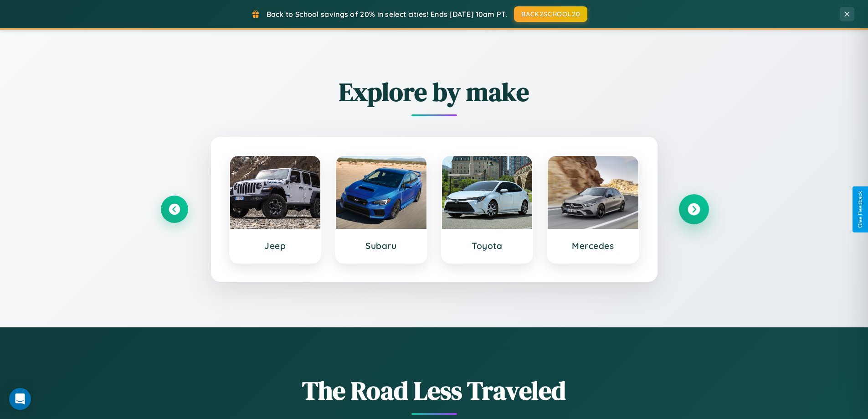  What do you see at coordinates (860, 210) in the screenshot?
I see `div: Give Feedback` at bounding box center [860, 210].